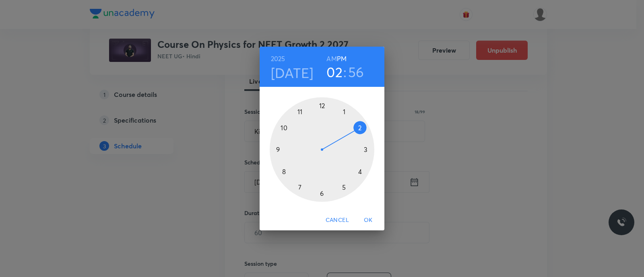  What do you see at coordinates (334, 72) in the screenshot?
I see `button: 02` at bounding box center [334, 72].